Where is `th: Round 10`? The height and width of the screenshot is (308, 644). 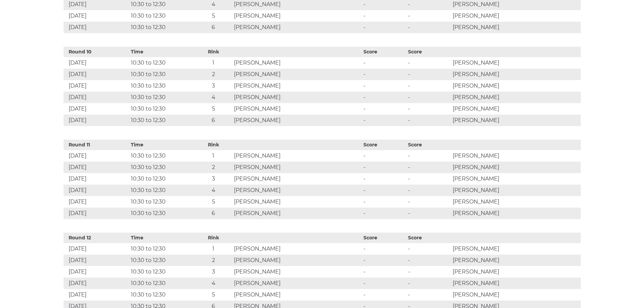
th: Round 10 is located at coordinates (96, 52).